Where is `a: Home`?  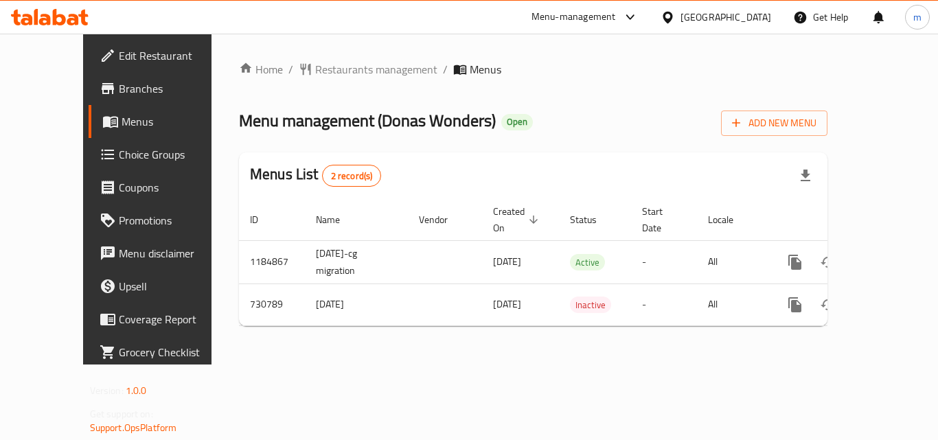 a: Home is located at coordinates (261, 69).